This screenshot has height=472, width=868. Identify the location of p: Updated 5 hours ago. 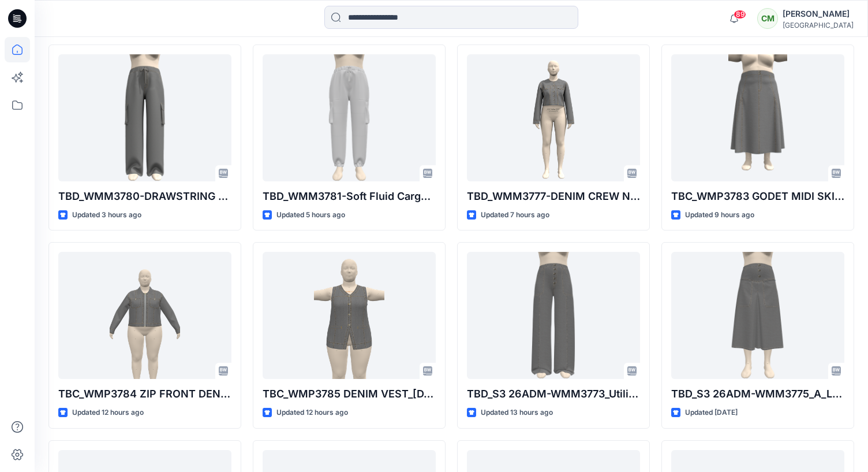
(310, 215).